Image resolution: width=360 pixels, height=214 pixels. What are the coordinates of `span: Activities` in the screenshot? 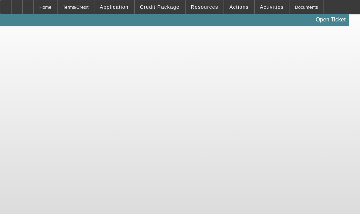 It's located at (272, 7).